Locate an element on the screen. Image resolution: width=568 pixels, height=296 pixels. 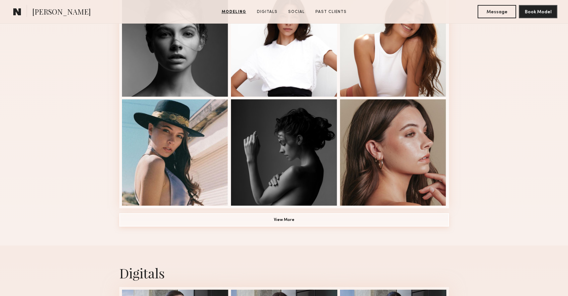
div: Digitals is located at coordinates (284, 273).